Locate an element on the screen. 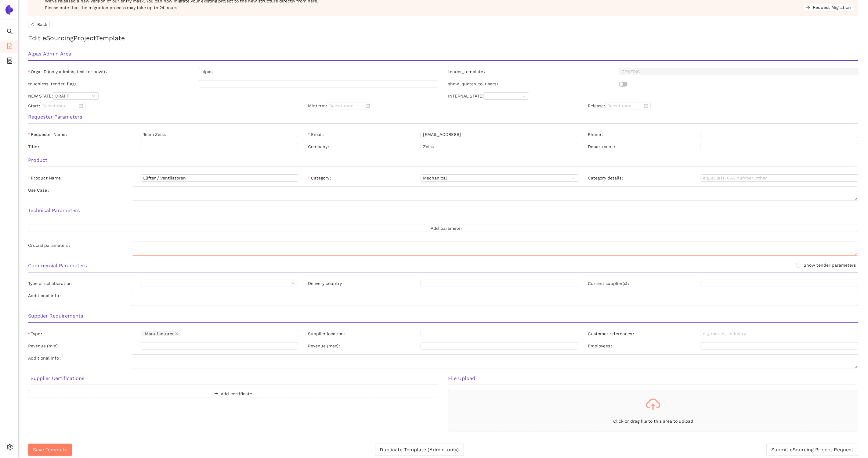 The height and width of the screenshot is (458, 868). span: Submit eSourcing Project Request is located at coordinates (812, 450).